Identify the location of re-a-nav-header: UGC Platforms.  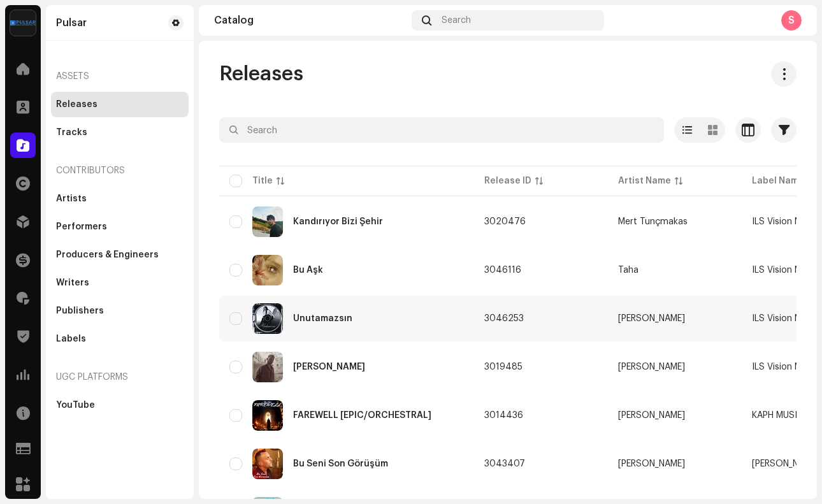
(120, 378).